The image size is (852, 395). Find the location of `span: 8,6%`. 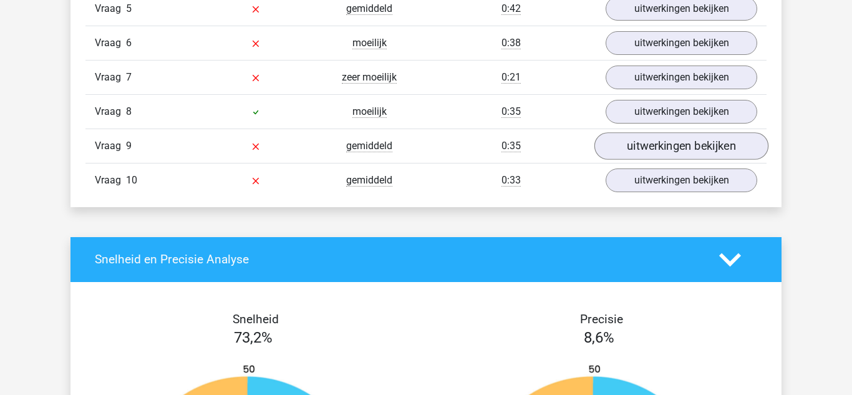

span: 8,6% is located at coordinates (599, 337).